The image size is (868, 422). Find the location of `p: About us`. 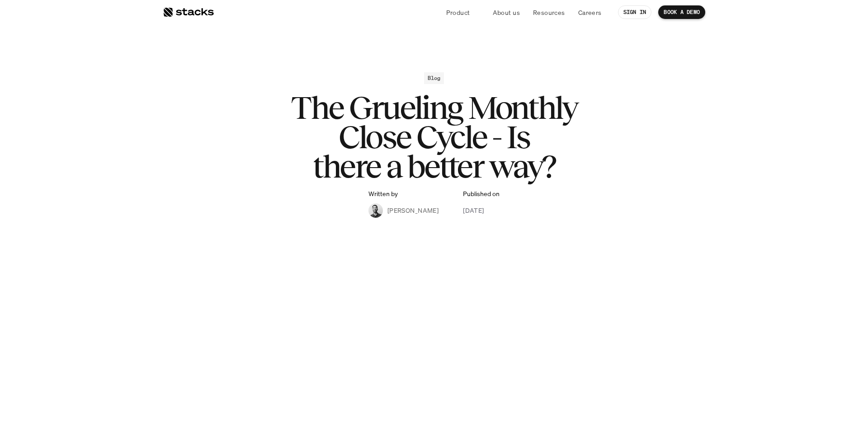

p: About us is located at coordinates (507, 12).